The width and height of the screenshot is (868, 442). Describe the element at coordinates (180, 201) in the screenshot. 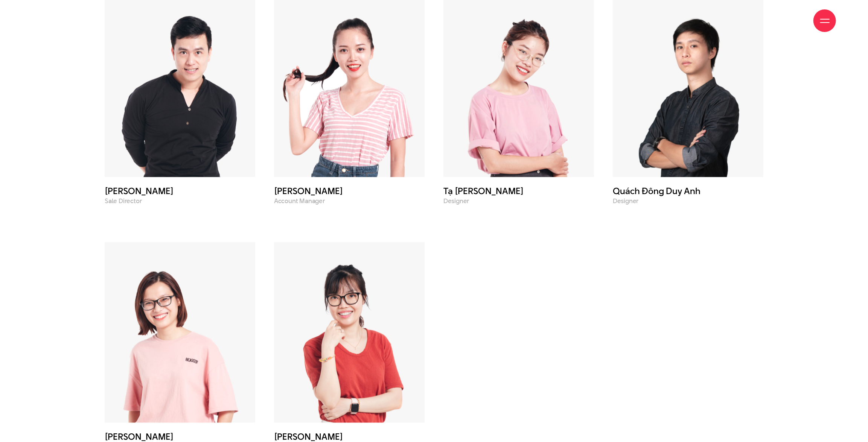

I see `p: Sale Director` at that location.